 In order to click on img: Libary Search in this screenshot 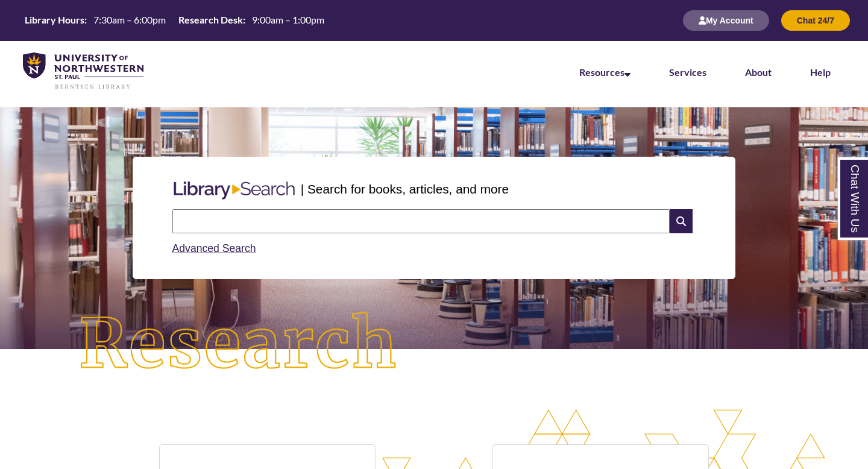, I will do `click(234, 191)`.